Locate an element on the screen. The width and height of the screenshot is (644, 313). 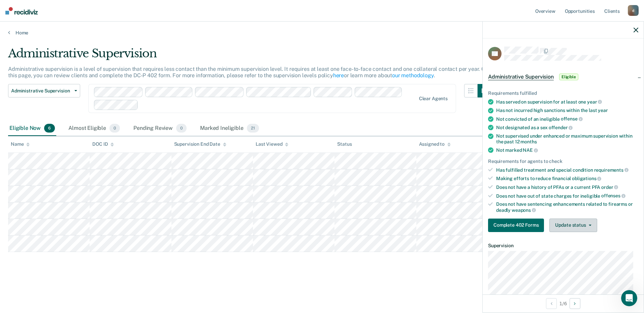
a: here is located at coordinates (338, 75).